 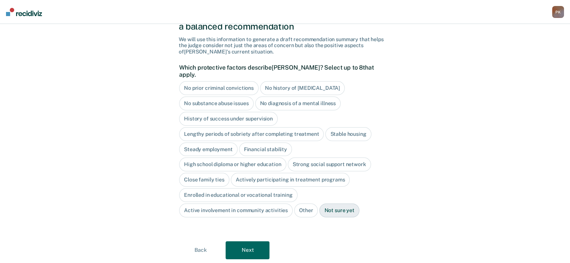 What do you see at coordinates (238, 195) in the screenshot?
I see `div: Enrolled in educational or vocational training` at bounding box center [238, 195].